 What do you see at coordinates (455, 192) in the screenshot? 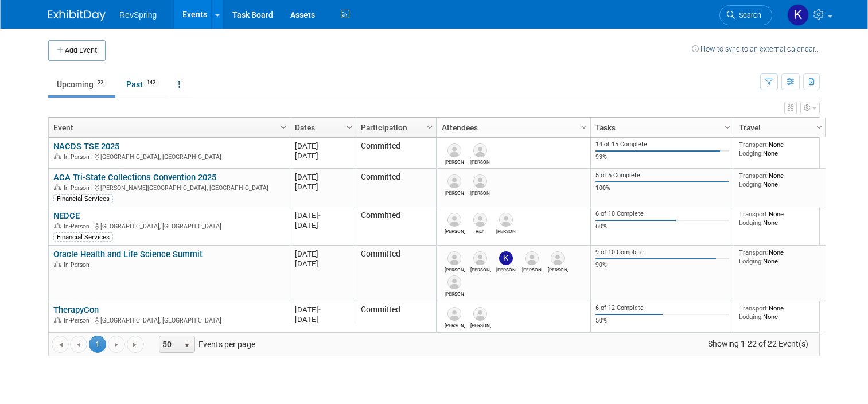
I see `div: Marti Anderson` at bounding box center [455, 192].